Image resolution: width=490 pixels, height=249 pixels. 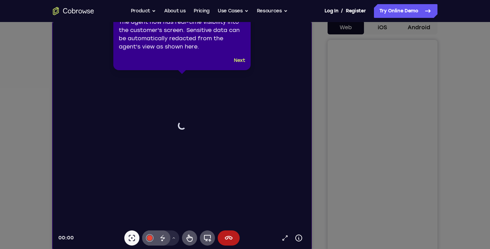 What do you see at coordinates (246, 217) in the screenshot?
I see `button: Device info` at bounding box center [246, 217].